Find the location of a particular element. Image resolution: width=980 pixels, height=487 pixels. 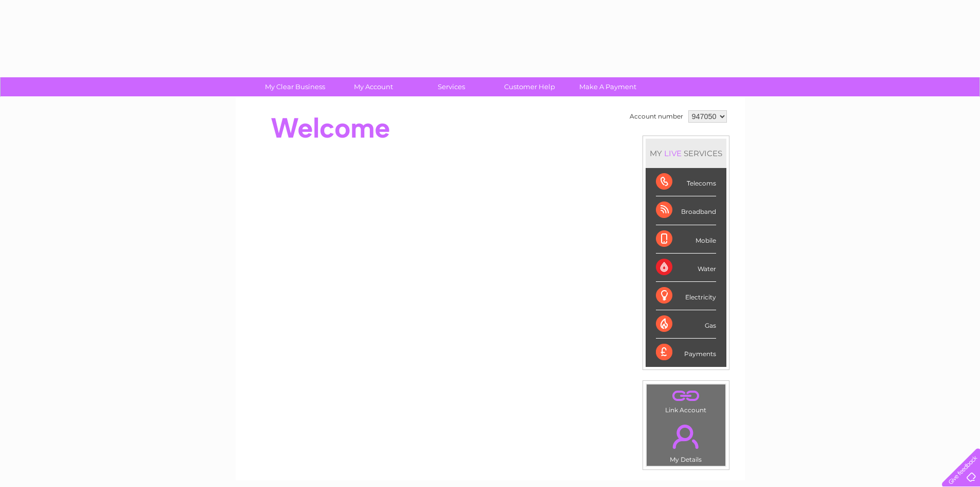

a: Make A Payment is located at coordinates (608, 87).